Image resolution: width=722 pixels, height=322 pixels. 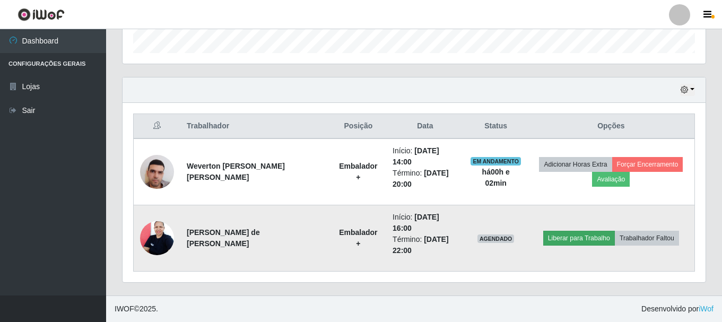 What do you see at coordinates (124, 309) in the screenshot?
I see `span: IWOF` at bounding box center [124, 309].